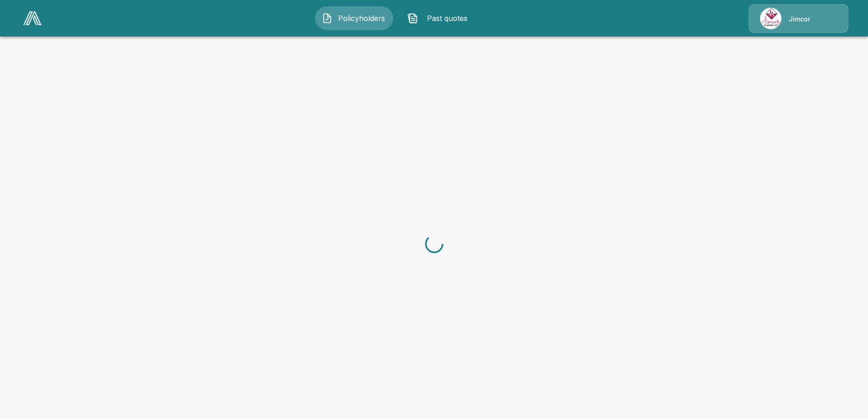 The height and width of the screenshot is (419, 868). What do you see at coordinates (361, 19) in the screenshot?
I see `span: Policyholders` at bounding box center [361, 19].